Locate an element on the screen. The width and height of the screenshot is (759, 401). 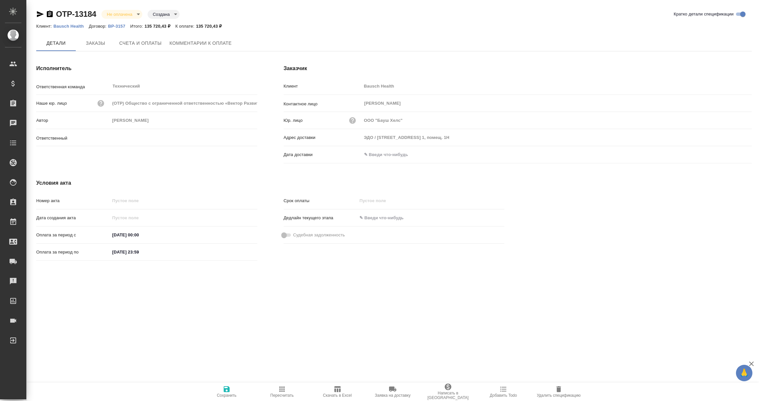
a: ВР-3157 is located at coordinates (119, 26).